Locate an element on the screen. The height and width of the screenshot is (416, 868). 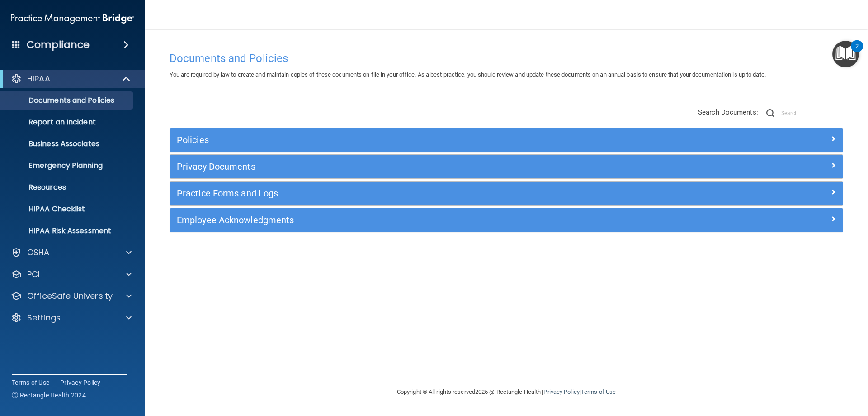
p: Documents and Policies is located at coordinates (68, 101).